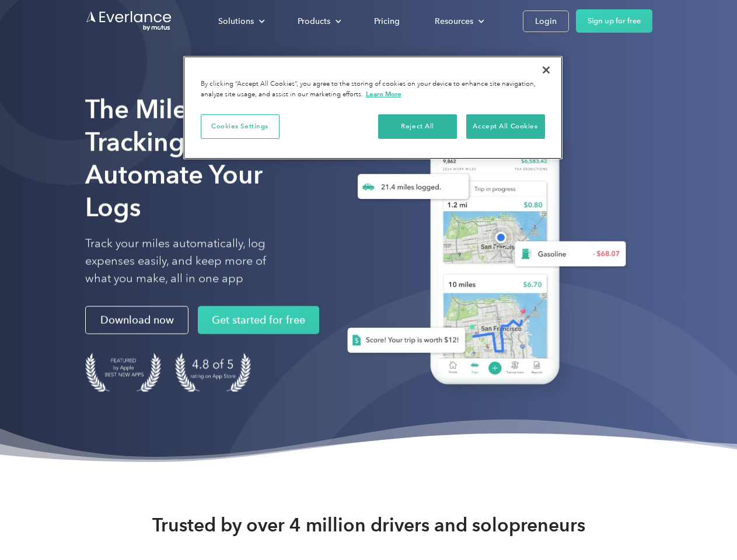 The height and width of the screenshot is (560, 737). What do you see at coordinates (545, 21) in the screenshot?
I see `a: Login` at bounding box center [545, 21].